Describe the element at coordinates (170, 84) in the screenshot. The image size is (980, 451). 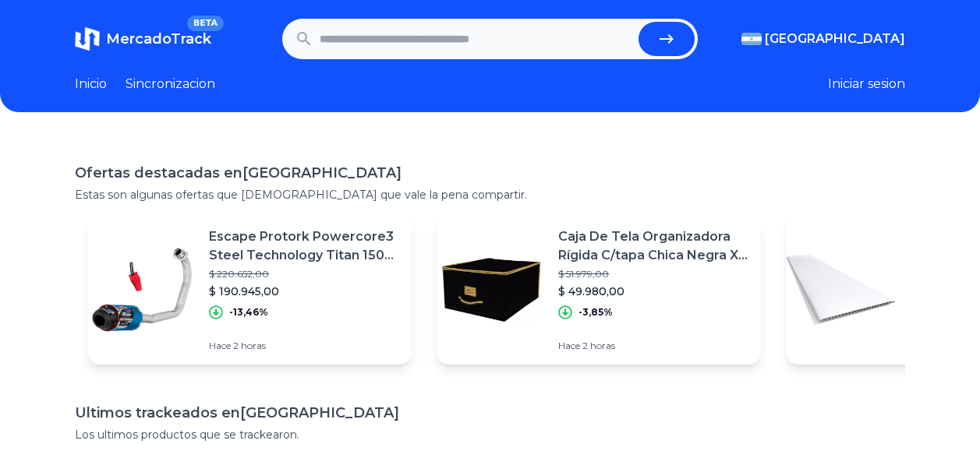
I see `a: Sincronizacion` at that location.